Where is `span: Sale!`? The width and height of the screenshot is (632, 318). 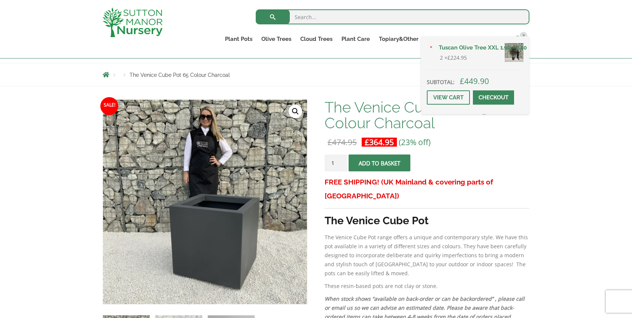
span: Sale! is located at coordinates (109, 106).